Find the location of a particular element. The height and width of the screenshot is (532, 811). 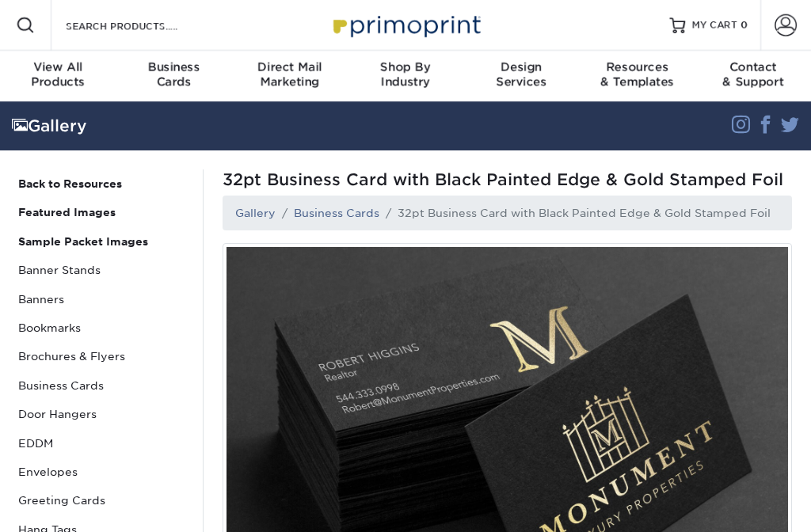

span: Contact is located at coordinates (753, 68).